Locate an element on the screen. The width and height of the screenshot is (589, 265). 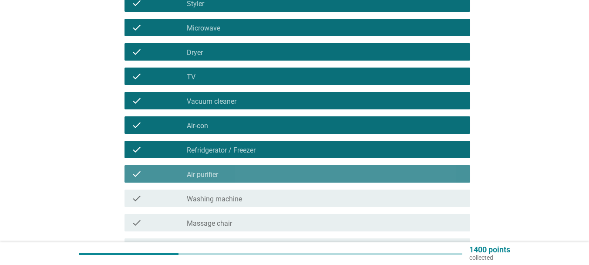
label: Dryer is located at coordinates (195, 53).